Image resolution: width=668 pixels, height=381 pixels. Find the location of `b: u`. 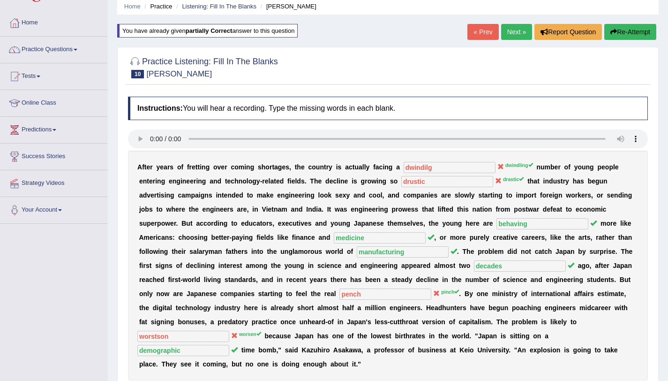

b: u is located at coordinates (318, 167).